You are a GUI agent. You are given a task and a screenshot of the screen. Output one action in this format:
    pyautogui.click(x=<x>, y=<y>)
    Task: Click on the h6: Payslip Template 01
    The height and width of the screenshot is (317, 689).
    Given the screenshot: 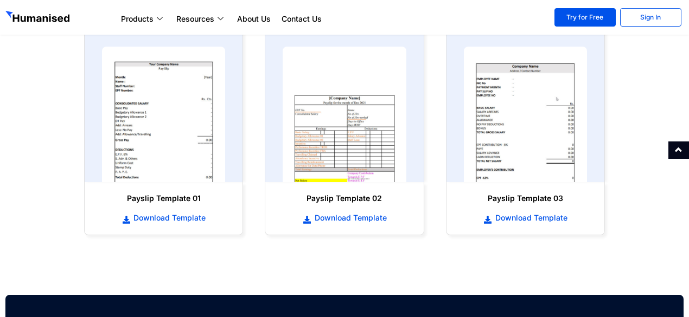 What is the action you would take?
    pyautogui.click(x=163, y=198)
    